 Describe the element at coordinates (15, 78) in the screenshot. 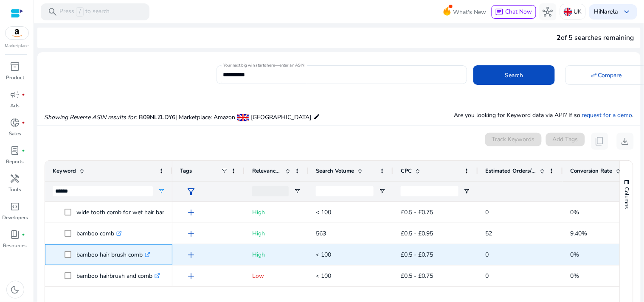

I see `p: Product` at that location.